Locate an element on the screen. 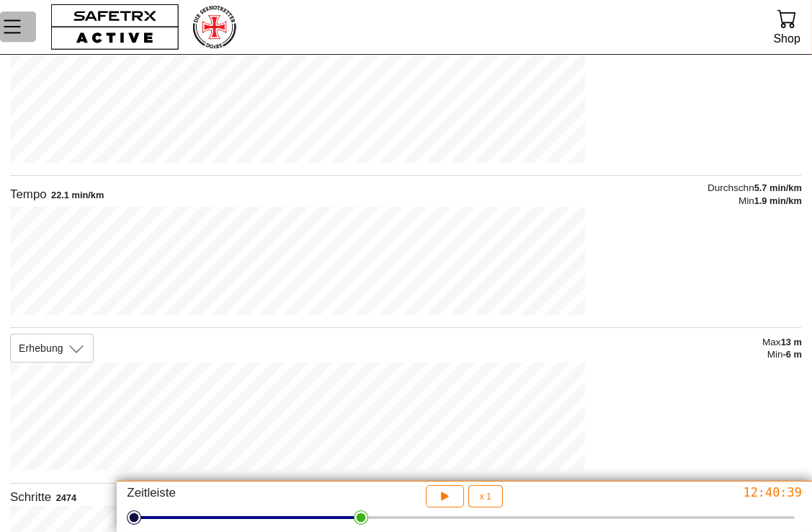 This screenshot has height=532, width=812. span: -6 m is located at coordinates (792, 354).